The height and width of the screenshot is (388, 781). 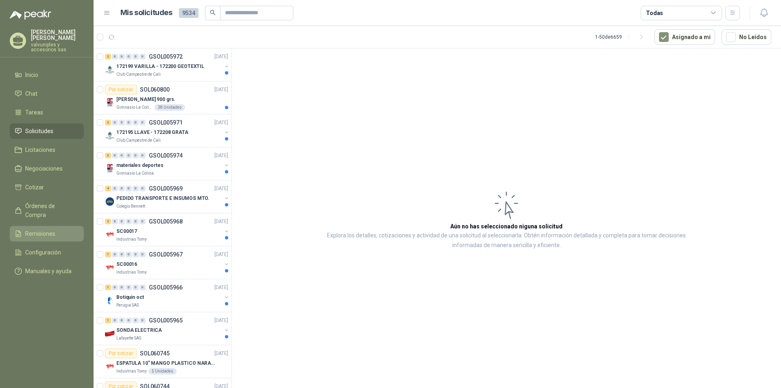 What do you see at coordinates (746, 37) in the screenshot?
I see `button: No Leídos` at bounding box center [746, 37].